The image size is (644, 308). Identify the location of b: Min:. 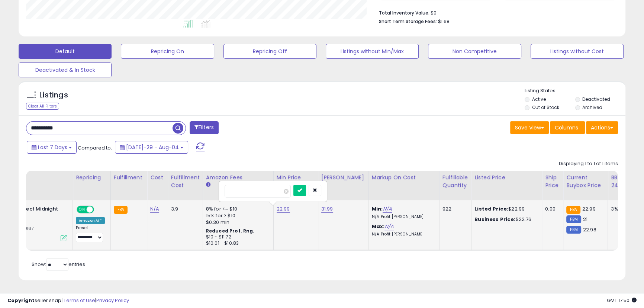
(377, 208).